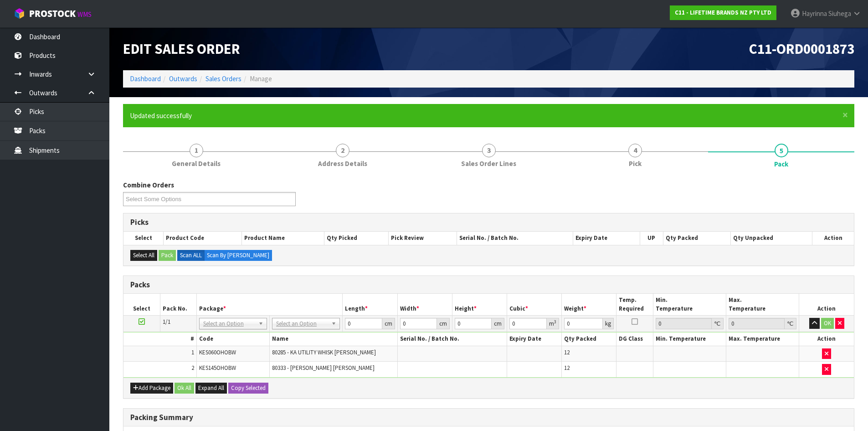 This screenshot has height=431, width=868. What do you see at coordinates (840, 13) in the screenshot?
I see `span: Siuhega` at bounding box center [840, 13].